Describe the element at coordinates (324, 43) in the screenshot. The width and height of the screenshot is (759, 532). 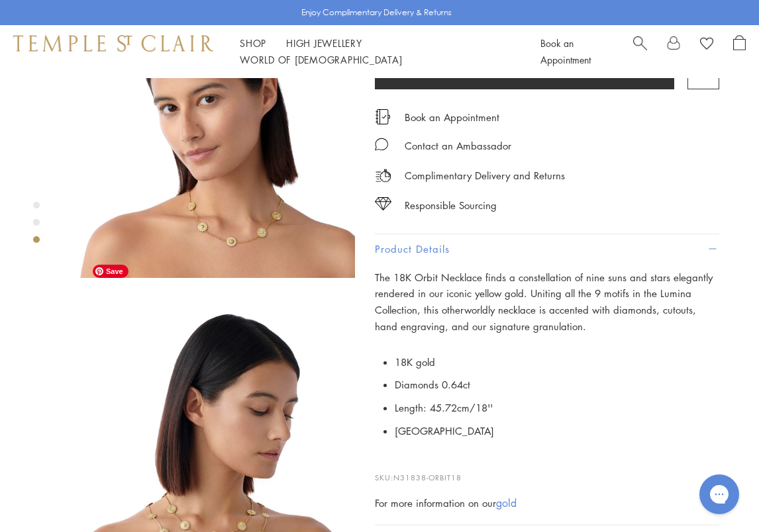
I see `a: High JewelleryHigh Jewellery` at that location.